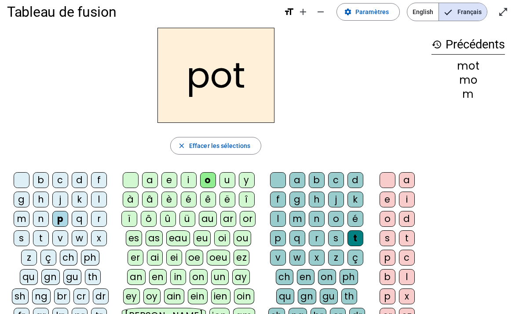 The height and width of the screenshot is (314, 519). I want to click on mat-icon: close, so click(182, 146).